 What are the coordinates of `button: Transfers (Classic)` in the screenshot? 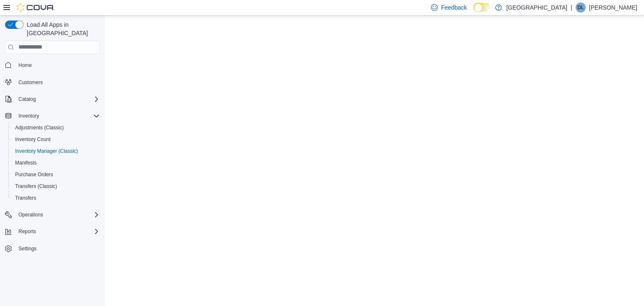 It's located at (55, 187).